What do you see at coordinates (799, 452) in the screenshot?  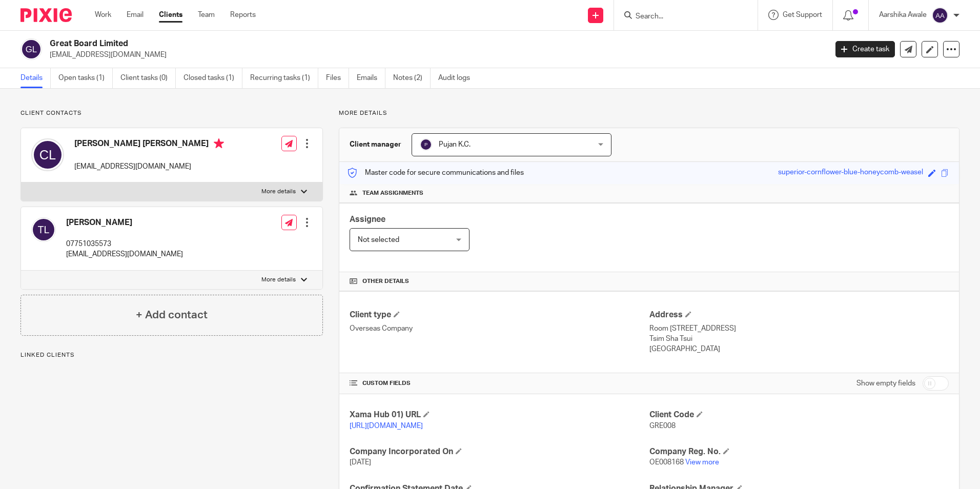 I see `h4: Company Reg. No.` at bounding box center [799, 452].